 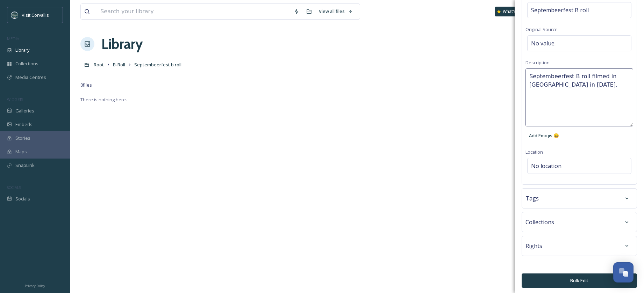 I want to click on span: Add Emojis 😄, so click(x=544, y=136).